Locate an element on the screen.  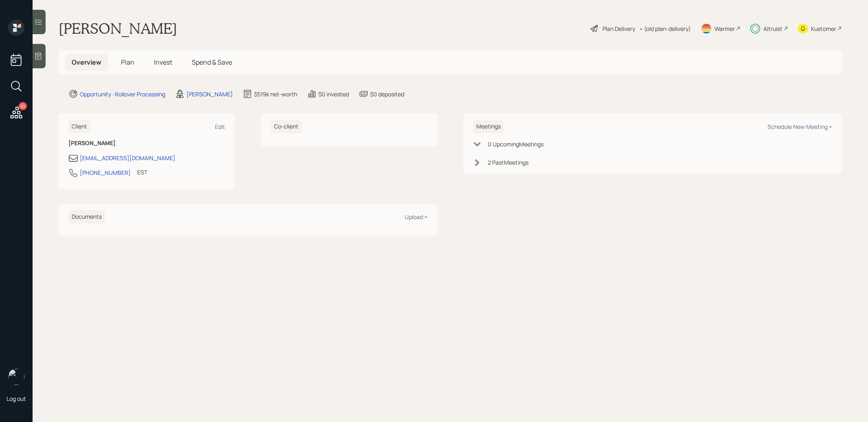
h6: Client is located at coordinates (80, 126).